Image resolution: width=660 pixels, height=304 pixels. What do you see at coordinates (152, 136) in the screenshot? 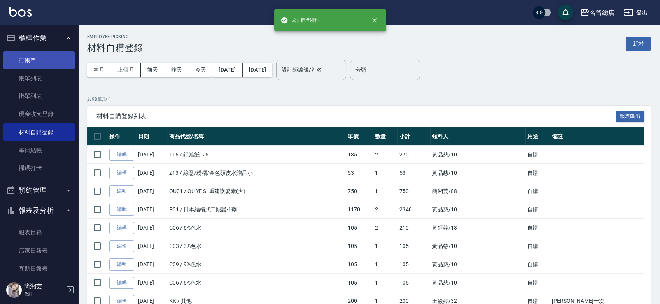
I see `th: 日期` at bounding box center [152, 136].